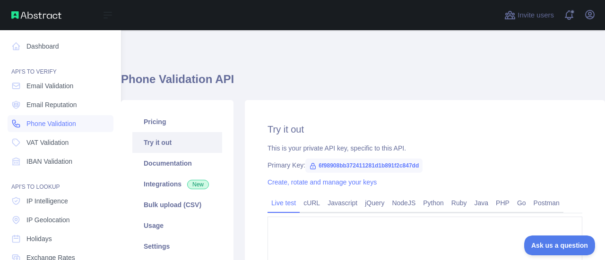 The width and height of the screenshot is (605, 260). Describe the element at coordinates (425, 165) in the screenshot. I see `div: Primary Key:` at that location.